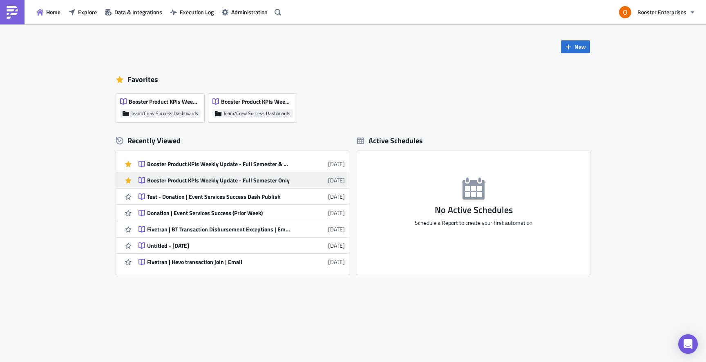 This screenshot has height=362, width=706. I want to click on div: Fivetran | BT Transaction Disbursement Exceptions | Email, so click(219, 230).